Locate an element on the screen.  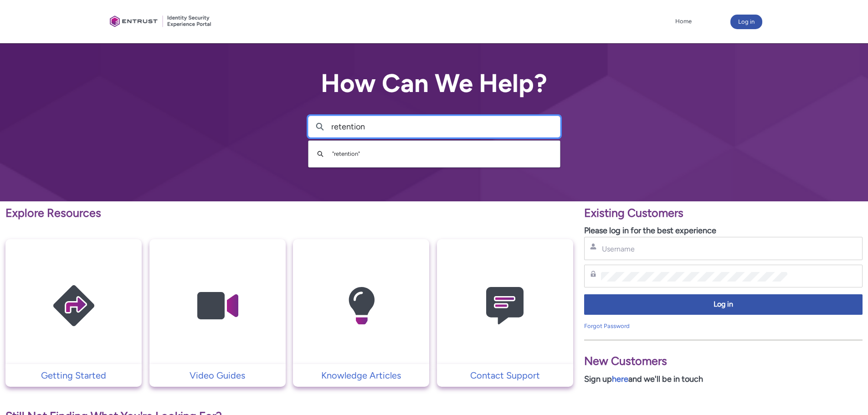
a: Home is located at coordinates (683, 22).